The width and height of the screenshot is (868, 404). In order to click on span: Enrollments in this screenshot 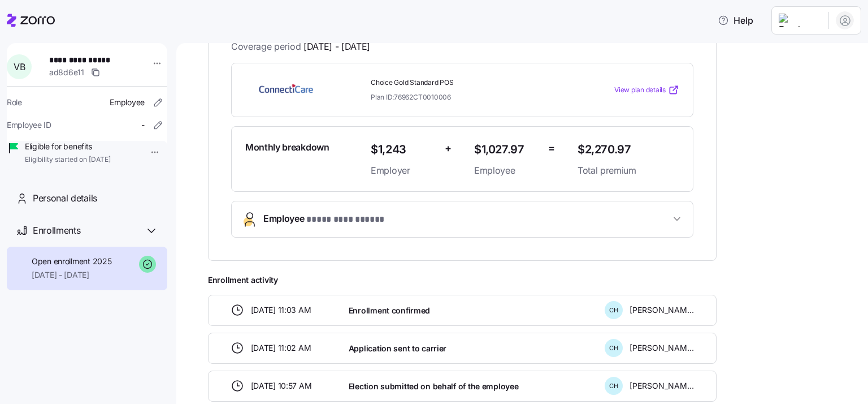, I will do `click(57, 230)`.